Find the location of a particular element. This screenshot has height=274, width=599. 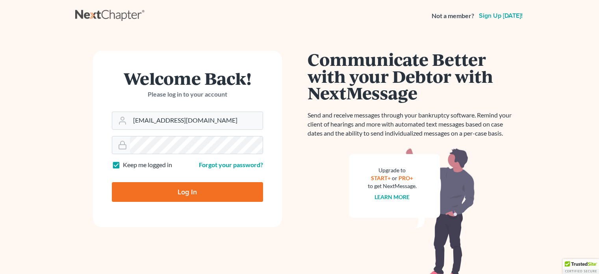

a: PRO+ is located at coordinates (405, 178).